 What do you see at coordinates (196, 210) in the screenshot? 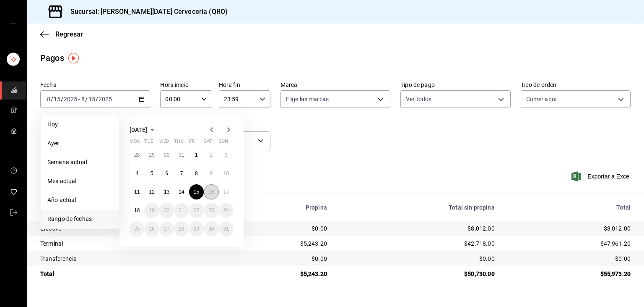
I see `abbr: August 22, 2025` at bounding box center [196, 210].